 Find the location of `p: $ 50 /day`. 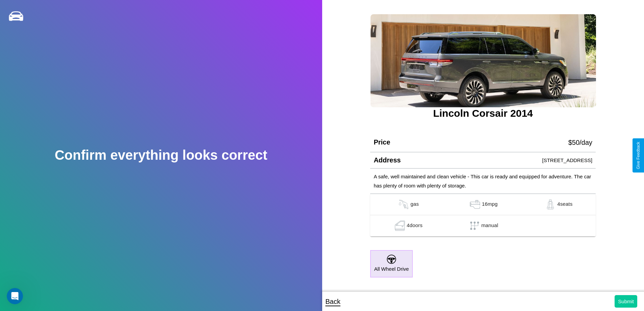

p: $ 50 /day is located at coordinates (580, 142).